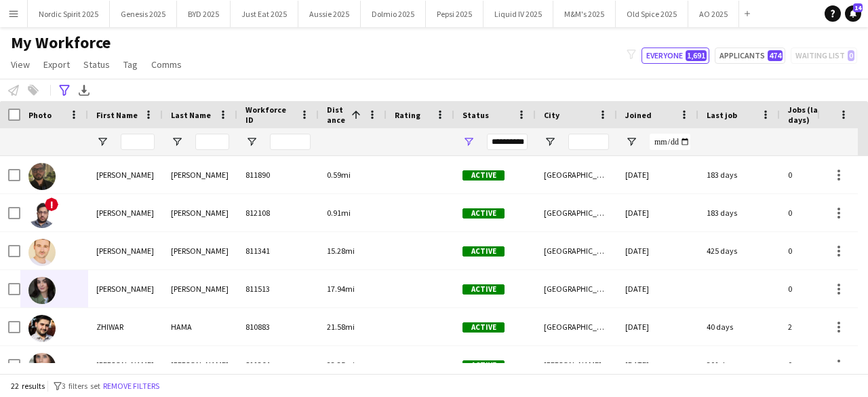 The image size is (868, 397). Describe the element at coordinates (203, 14) in the screenshot. I see `button: BYD 2025` at that location.